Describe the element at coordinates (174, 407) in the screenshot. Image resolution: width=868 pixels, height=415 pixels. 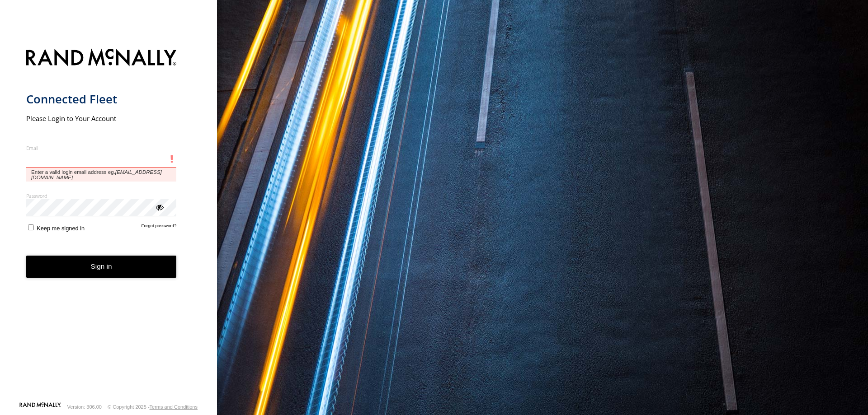
I see `a: Terms and Conditions` at that location.